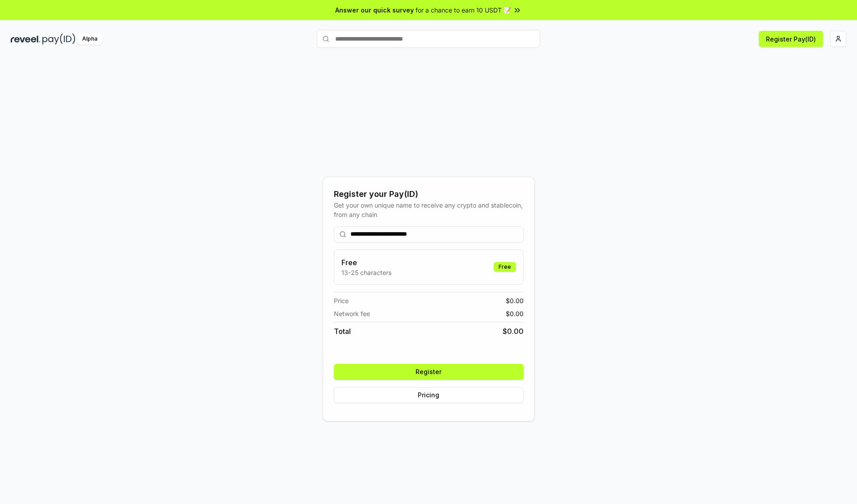 This screenshot has width=857, height=504. I want to click on div: Free, so click(505, 267).